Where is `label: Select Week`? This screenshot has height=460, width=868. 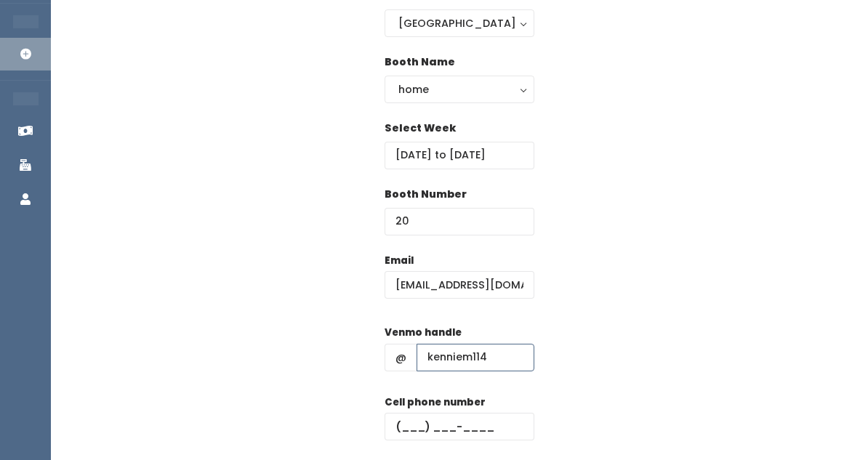
label: Select Week is located at coordinates (420, 128).